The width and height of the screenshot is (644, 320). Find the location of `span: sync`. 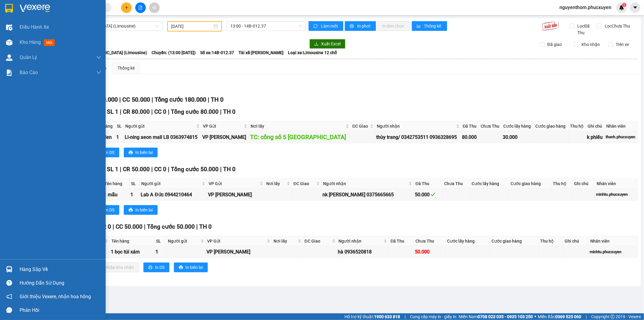

span: sync is located at coordinates (316, 26).